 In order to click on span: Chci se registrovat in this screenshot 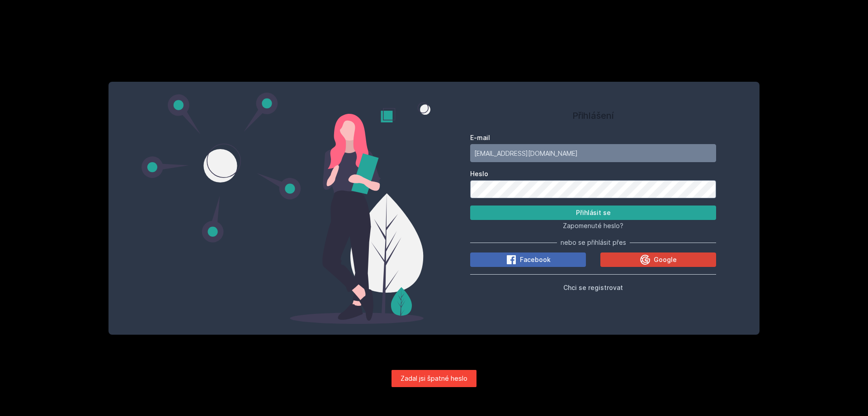, I will do `click(594, 288)`.